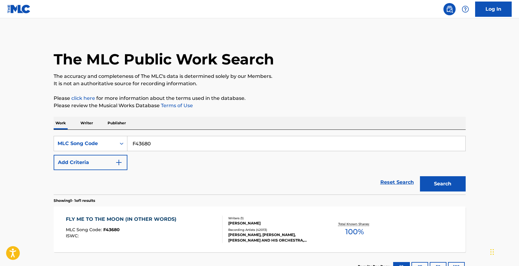 This screenshot has width=519, height=266. I want to click on a: click here, so click(83, 98).